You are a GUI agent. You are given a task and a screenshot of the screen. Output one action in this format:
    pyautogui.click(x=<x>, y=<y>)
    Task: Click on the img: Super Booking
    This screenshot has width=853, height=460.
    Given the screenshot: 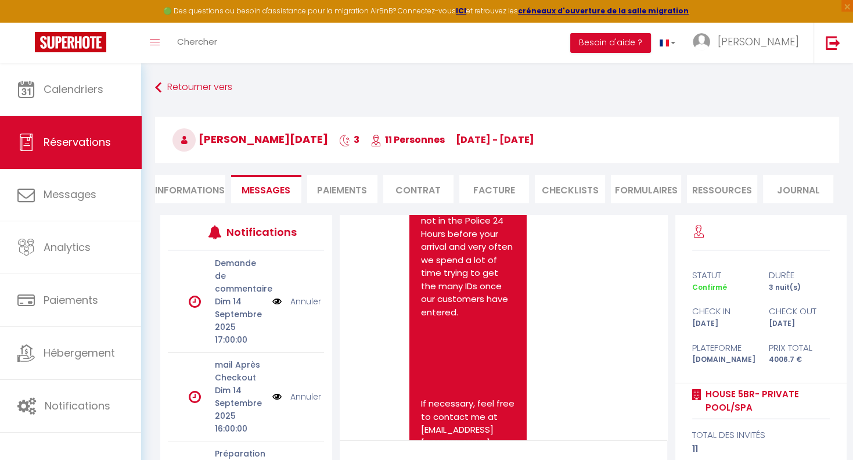 What is the action you would take?
    pyautogui.click(x=70, y=42)
    